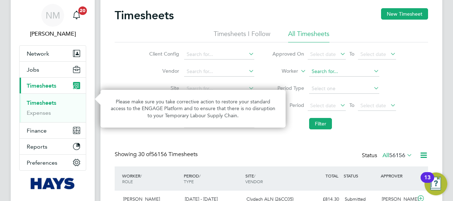 The width and height of the screenshot is (453, 201). What do you see at coordinates (145, 154) in the screenshot?
I see `span: 30 of` at bounding box center [145, 154].